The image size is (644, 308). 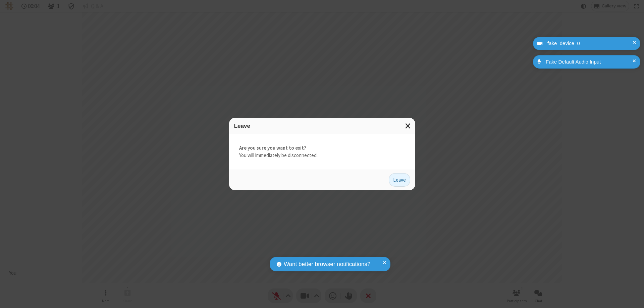 What do you see at coordinates (322, 126) in the screenshot?
I see `h3: Leave` at bounding box center [322, 126].